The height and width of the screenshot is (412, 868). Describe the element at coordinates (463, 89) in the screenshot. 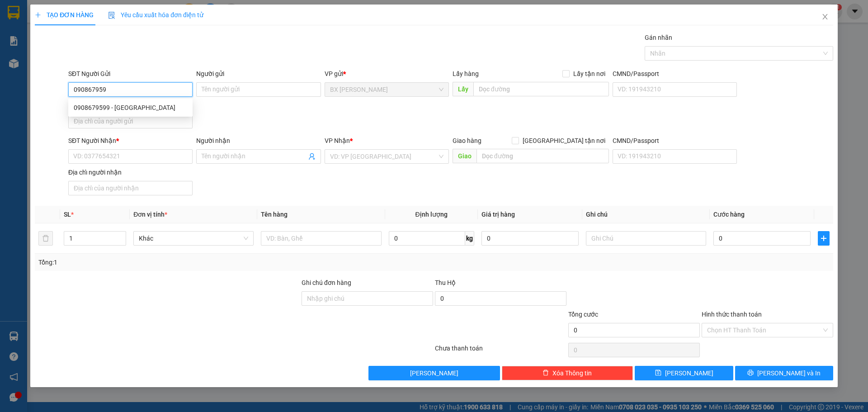

I see `span: Lấy` at that location.